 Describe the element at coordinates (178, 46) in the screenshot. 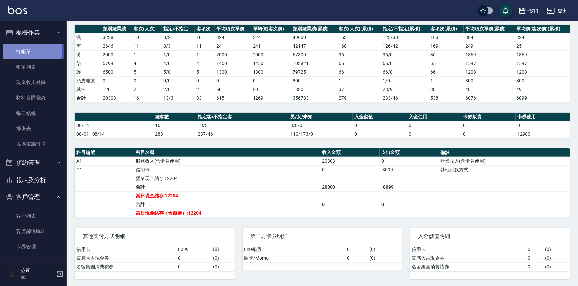

I see `td: 8 / 3` at that location.